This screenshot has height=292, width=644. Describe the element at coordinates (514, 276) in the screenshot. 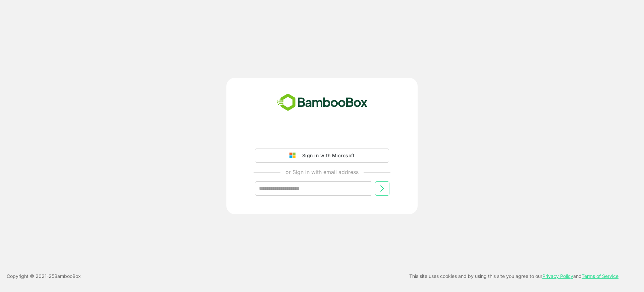

I see `p: This site uses cookies and by using this site you agree to our and` at that location.